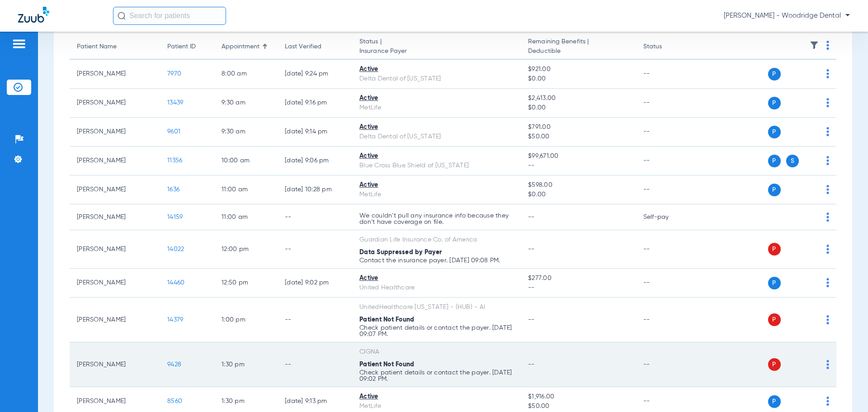 The width and height of the screenshot is (868, 412). I want to click on span: Data Suppressed by Payer, so click(401, 252).